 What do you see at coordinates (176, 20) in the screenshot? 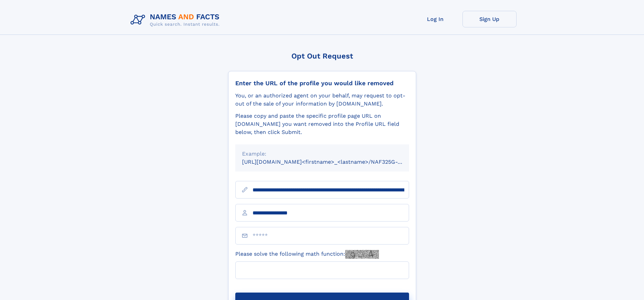
I see `img: Logo Names and Facts` at bounding box center [176, 20].